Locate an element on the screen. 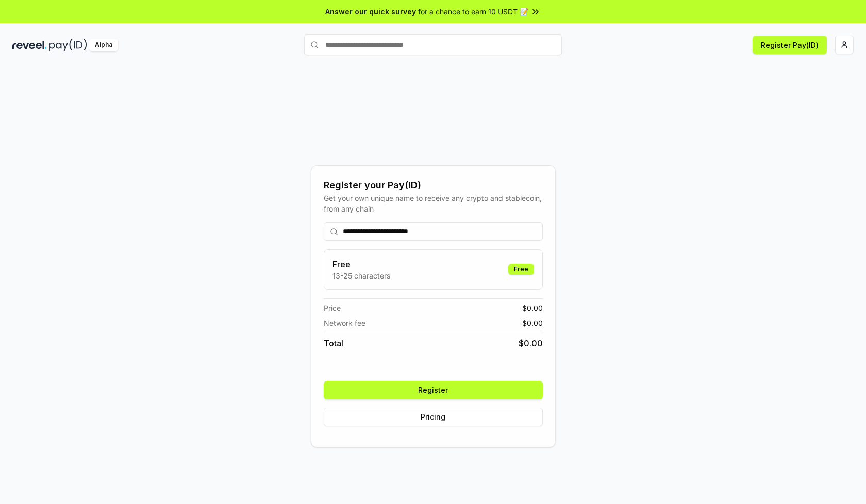 This screenshot has width=866, height=504. span: Answer our quick survey is located at coordinates (371, 11).